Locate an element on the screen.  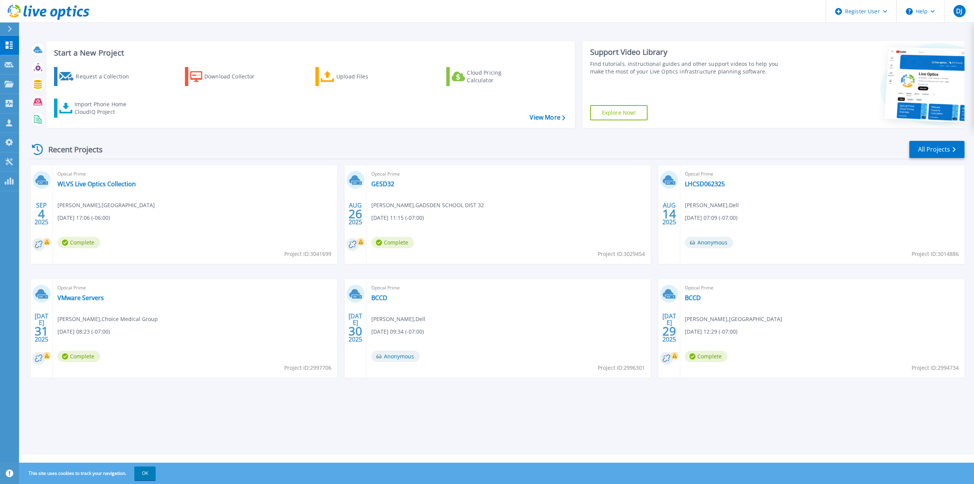
span: 26 is located at coordinates (355, 213).